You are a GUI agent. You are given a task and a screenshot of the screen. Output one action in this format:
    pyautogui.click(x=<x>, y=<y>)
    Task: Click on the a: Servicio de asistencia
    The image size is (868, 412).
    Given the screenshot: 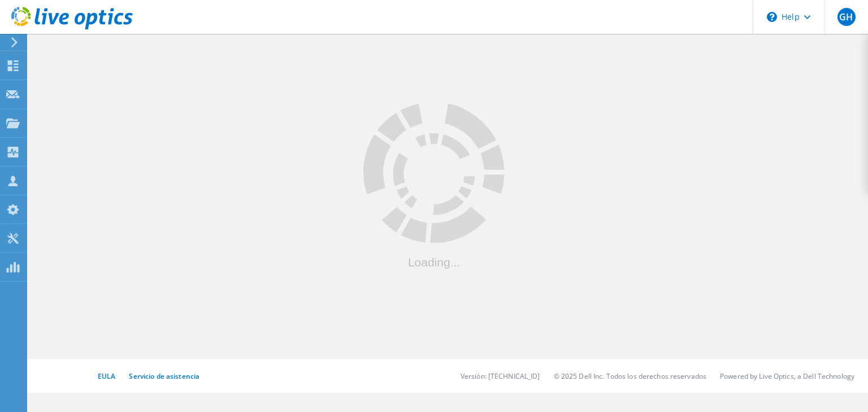 What is the action you would take?
    pyautogui.click(x=164, y=376)
    